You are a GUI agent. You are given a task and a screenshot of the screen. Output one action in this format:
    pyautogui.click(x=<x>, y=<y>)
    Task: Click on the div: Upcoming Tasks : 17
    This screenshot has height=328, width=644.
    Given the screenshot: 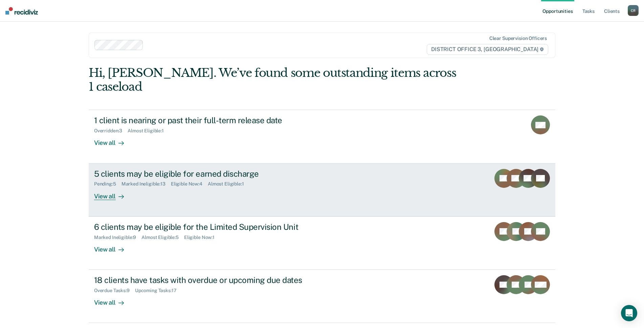 What is the action you would take?
    pyautogui.click(x=159, y=290)
    